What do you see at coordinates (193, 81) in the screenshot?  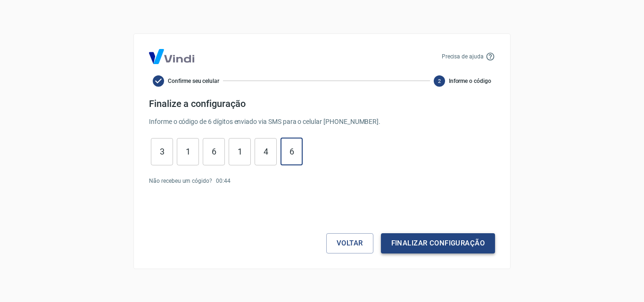 I see `span: Confirme seu celular` at bounding box center [193, 81].